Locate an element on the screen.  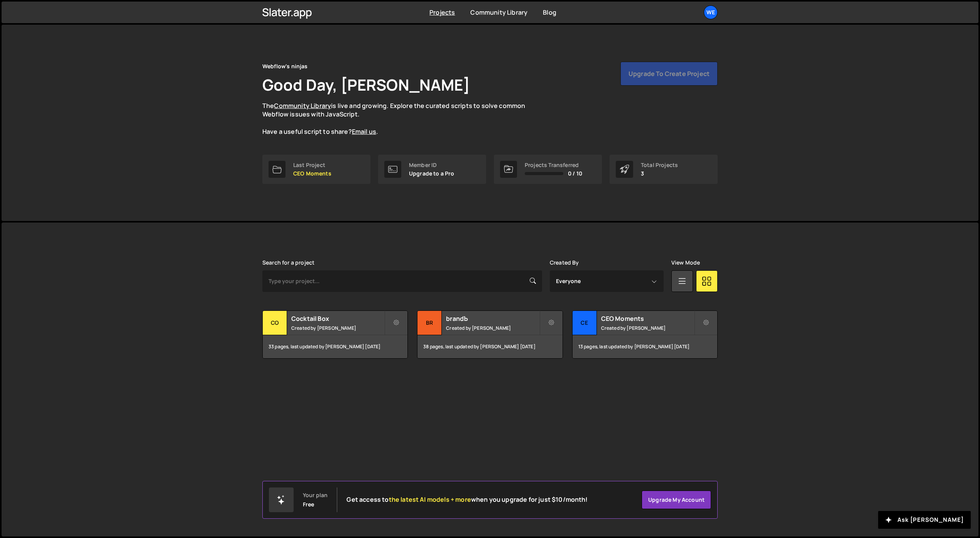
h2: Get access to when you upgrade for just $10/month! is located at coordinates (466, 499).